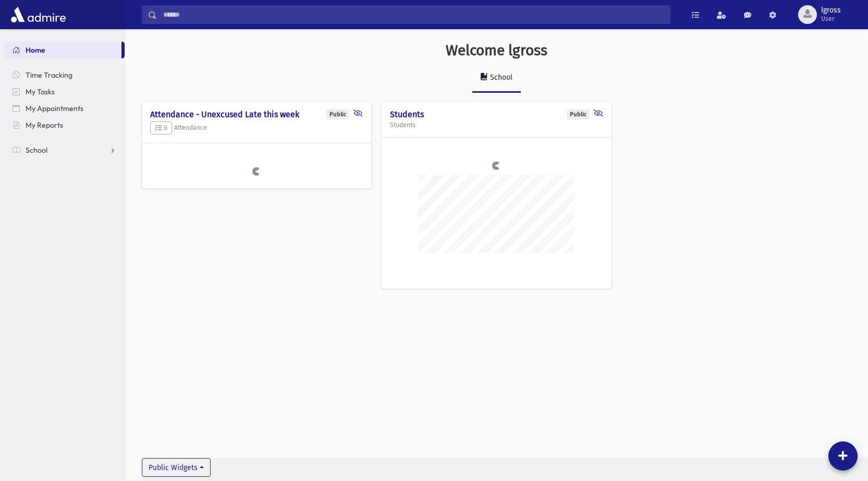 The image size is (868, 481). Describe the element at coordinates (500, 77) in the screenshot. I see `div: School` at that location.